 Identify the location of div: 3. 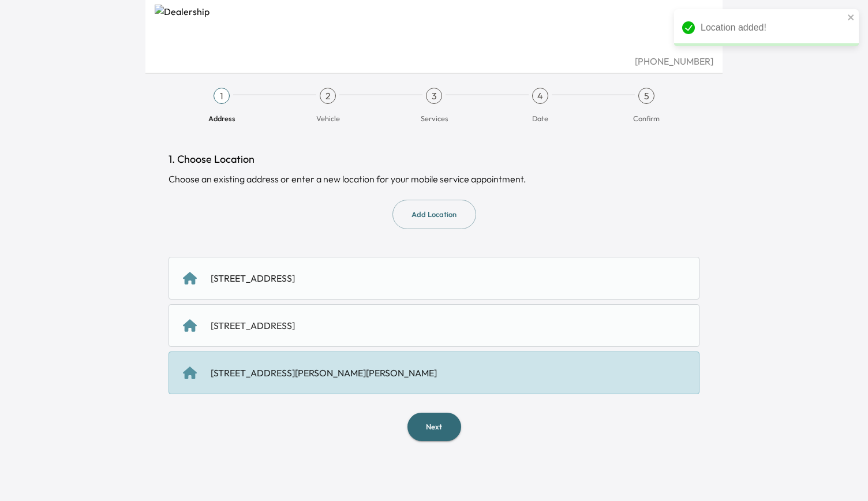
(434, 96).